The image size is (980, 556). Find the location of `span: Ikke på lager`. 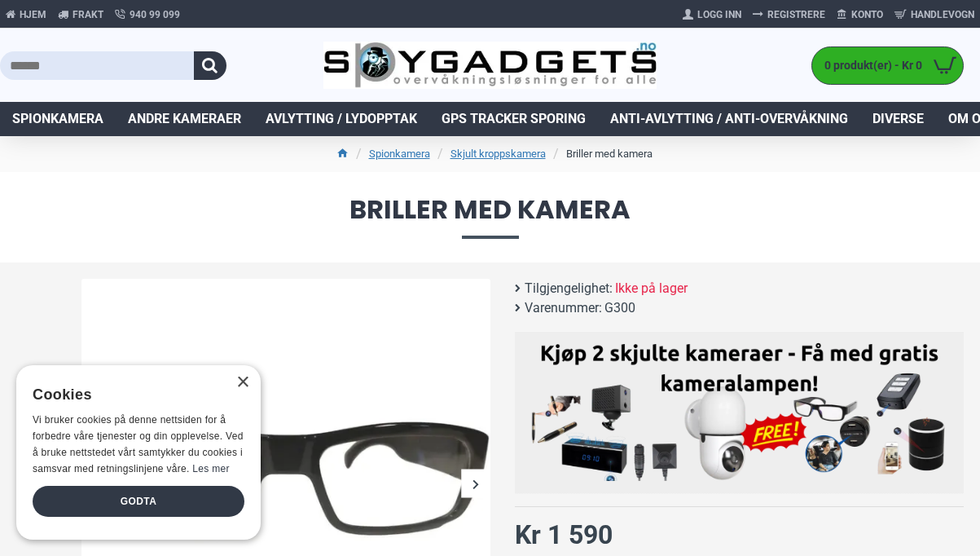

span: Ikke på lager is located at coordinates (651, 289).